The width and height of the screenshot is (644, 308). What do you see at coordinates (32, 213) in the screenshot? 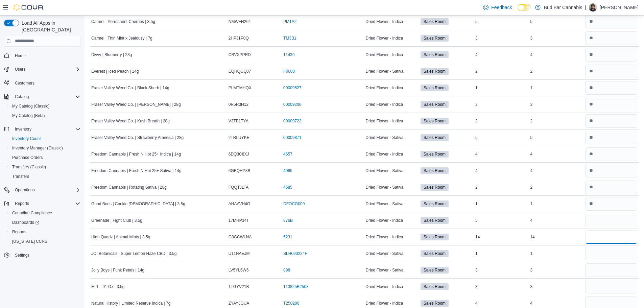
I see `a: Canadian Compliance` at bounding box center [32, 213].